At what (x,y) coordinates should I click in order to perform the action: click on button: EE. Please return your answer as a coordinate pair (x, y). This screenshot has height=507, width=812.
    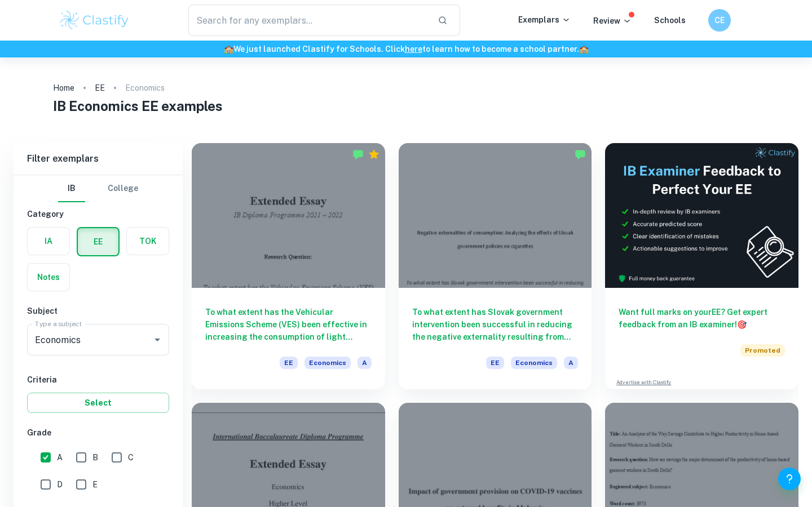
    Looking at the image, I should click on (98, 242).